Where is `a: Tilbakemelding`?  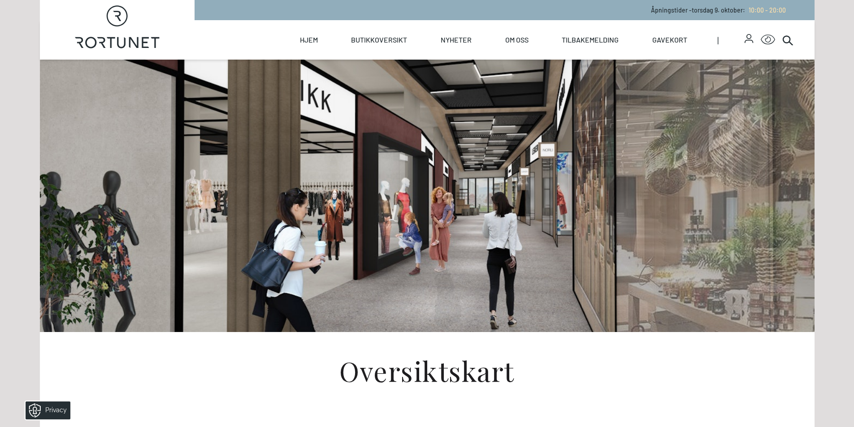
a: Tilbakemelding is located at coordinates (590, 40).